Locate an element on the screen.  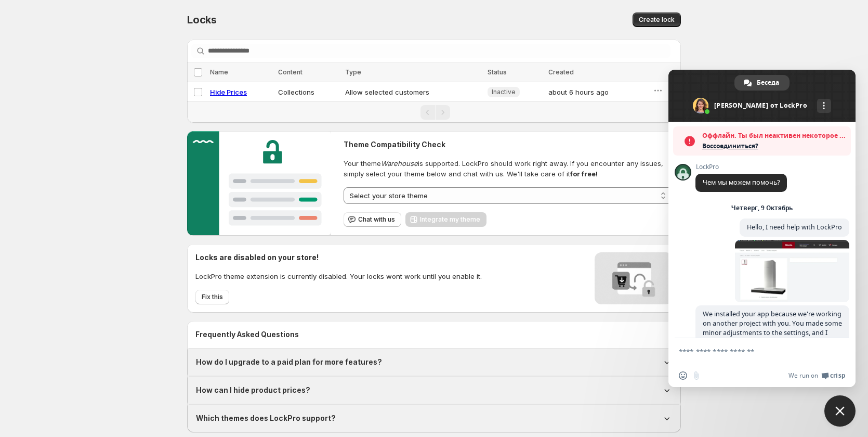
span: Оффлайн. Ты был неактивен некоторое время. is located at coordinates (774, 136).